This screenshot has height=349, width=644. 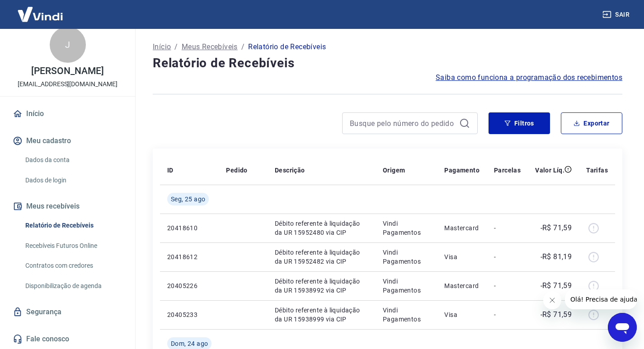 What do you see at coordinates (387, 63) in the screenshot?
I see `h4: Relatório de Recebíveis` at bounding box center [387, 63].